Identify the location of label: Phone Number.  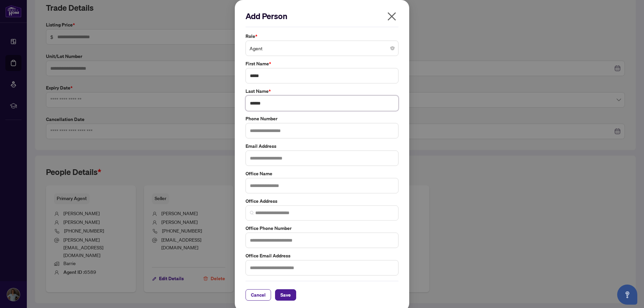
(322, 119).